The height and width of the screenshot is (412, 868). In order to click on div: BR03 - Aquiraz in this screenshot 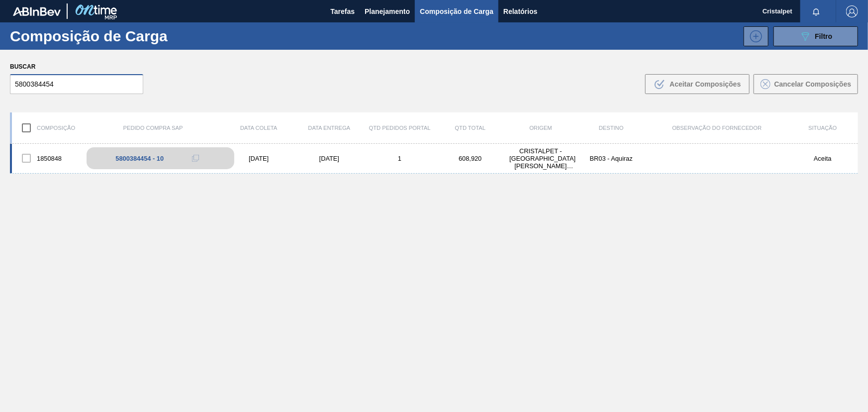, I will do `click(611, 158)`.